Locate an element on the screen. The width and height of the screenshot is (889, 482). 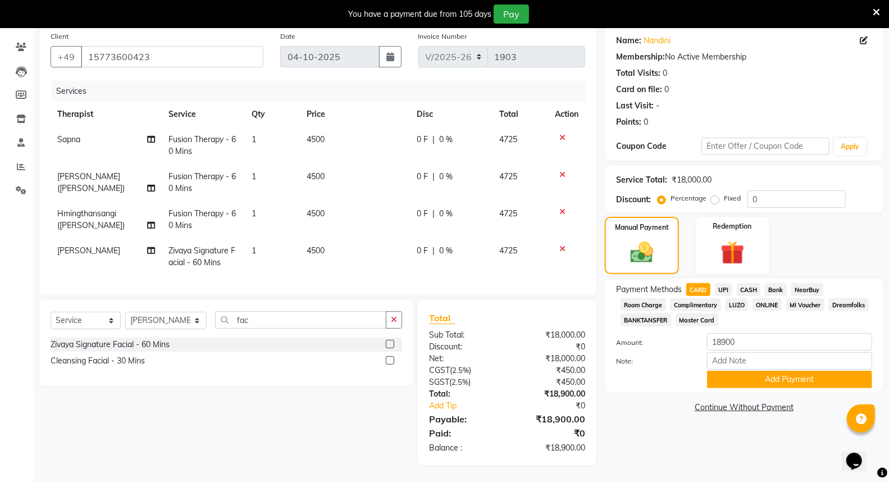
span: BANKTANSFER is located at coordinates (646, 320).